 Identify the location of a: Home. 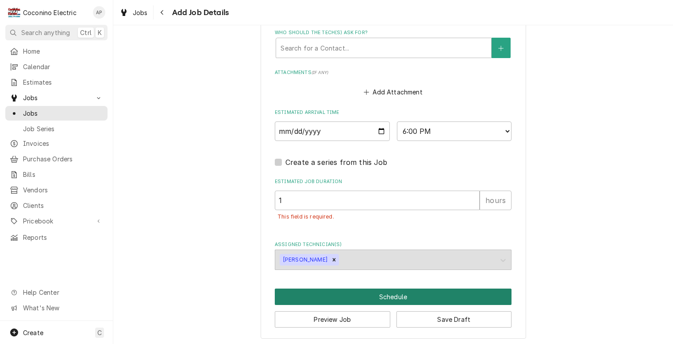
(56, 51).